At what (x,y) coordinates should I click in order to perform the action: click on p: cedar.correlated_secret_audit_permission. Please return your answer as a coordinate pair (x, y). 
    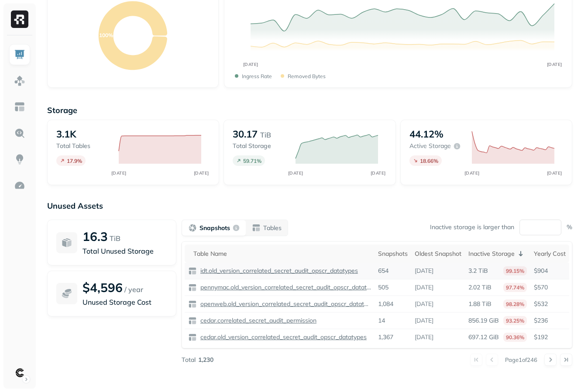
    Looking at the image, I should click on (258, 321).